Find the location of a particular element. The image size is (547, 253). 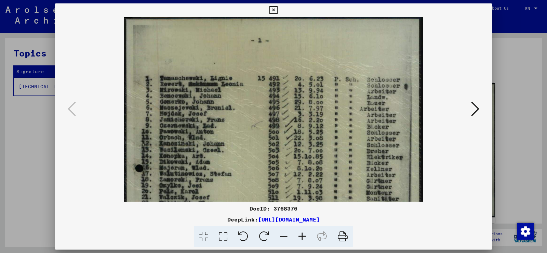

img: Change consent is located at coordinates (526, 231).